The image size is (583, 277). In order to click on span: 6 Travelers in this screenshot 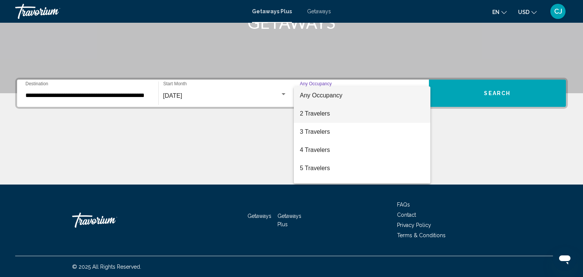, I will do `click(362, 187)`.